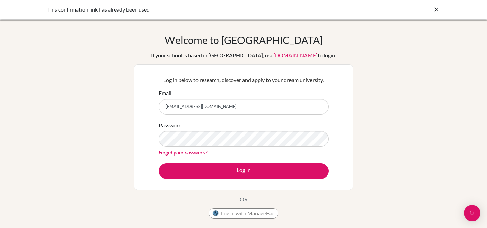 The width and height of the screenshot is (487, 228). What do you see at coordinates (244, 199) in the screenshot?
I see `p: OR` at bounding box center [244, 199].